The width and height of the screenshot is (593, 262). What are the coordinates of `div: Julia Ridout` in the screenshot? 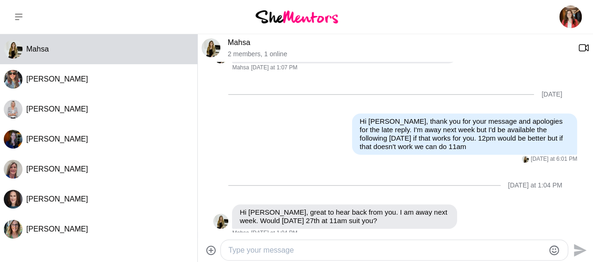 It's located at (13, 199).